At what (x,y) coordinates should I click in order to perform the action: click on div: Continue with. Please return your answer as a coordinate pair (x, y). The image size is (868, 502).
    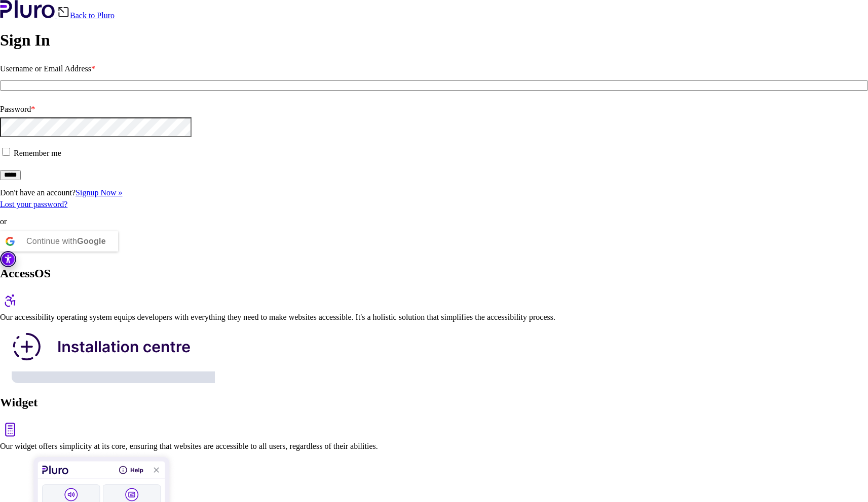
    Looking at the image, I should click on (66, 241).